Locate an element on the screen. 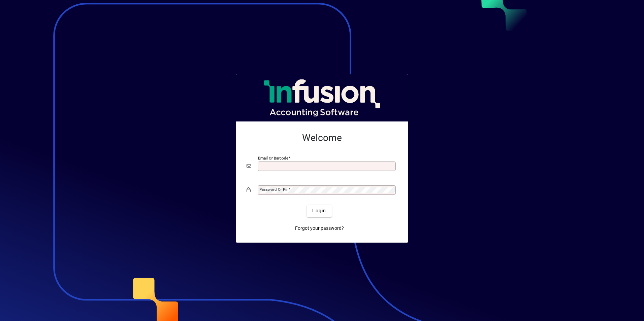 This screenshot has height=321, width=644. span: Login is located at coordinates (319, 211).